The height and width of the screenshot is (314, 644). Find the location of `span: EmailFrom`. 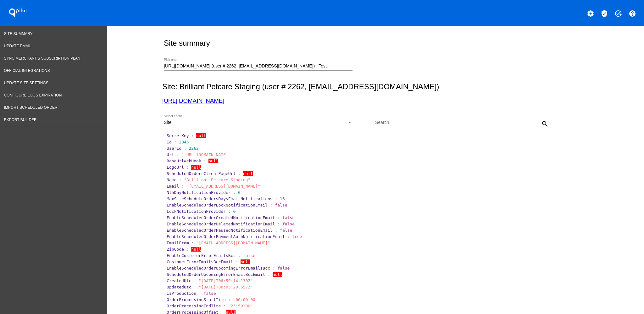

span: EmailFrom is located at coordinates (178, 243).